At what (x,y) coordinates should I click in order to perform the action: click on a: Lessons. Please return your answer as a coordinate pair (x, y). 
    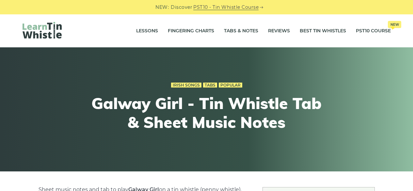
    Looking at the image, I should click on (147, 31).